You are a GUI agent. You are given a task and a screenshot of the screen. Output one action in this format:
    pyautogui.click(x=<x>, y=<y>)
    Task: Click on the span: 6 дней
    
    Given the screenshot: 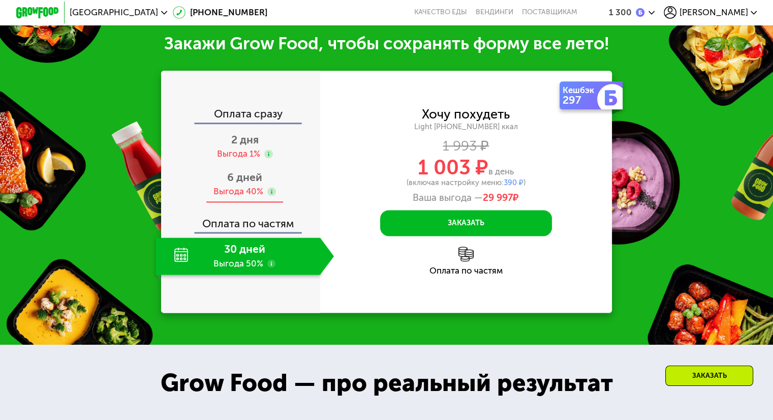 What is the action you would take?
    pyautogui.click(x=244, y=177)
    